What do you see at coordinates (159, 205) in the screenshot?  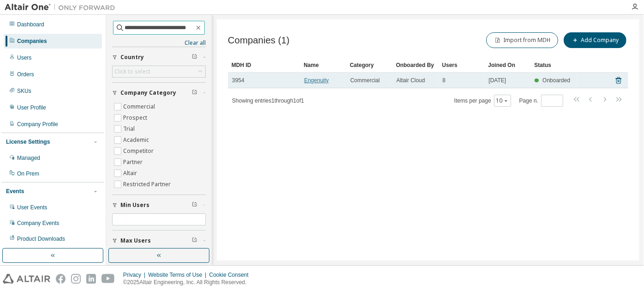 I see `button: Min Users` at bounding box center [159, 205].